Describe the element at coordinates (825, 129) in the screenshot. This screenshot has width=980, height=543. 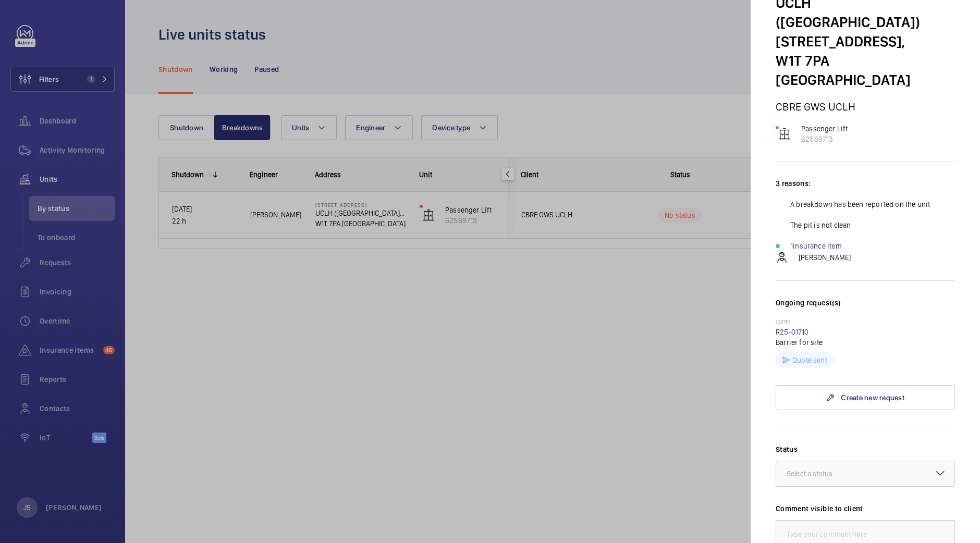
I see `p: Passenger Lift` at that location.